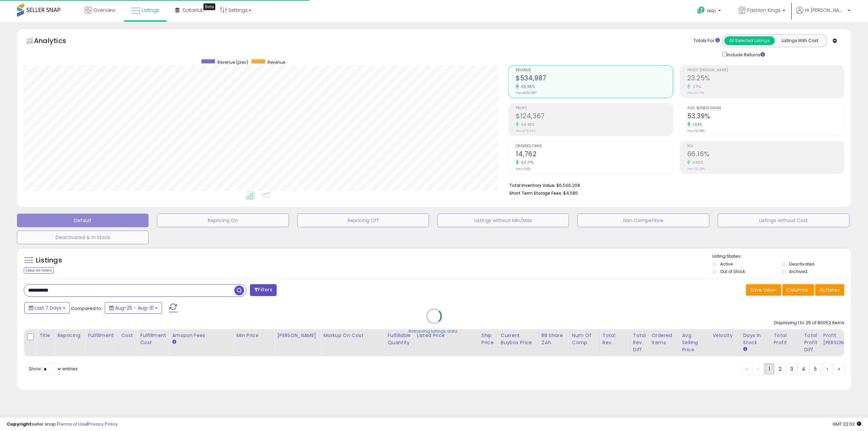 The width and height of the screenshot is (868, 431). I want to click on small: 60.77%, so click(525, 163).